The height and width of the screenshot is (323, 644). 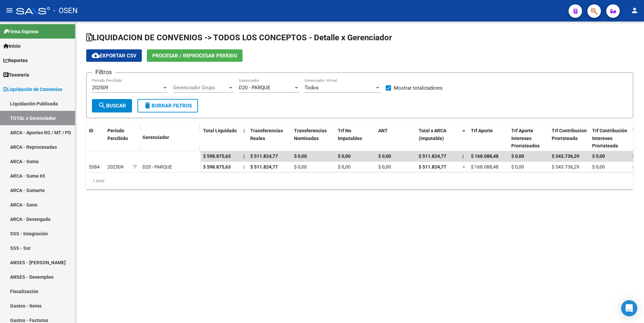 I want to click on datatable-header-cell: Transferencias Reales, so click(x=269, y=139).